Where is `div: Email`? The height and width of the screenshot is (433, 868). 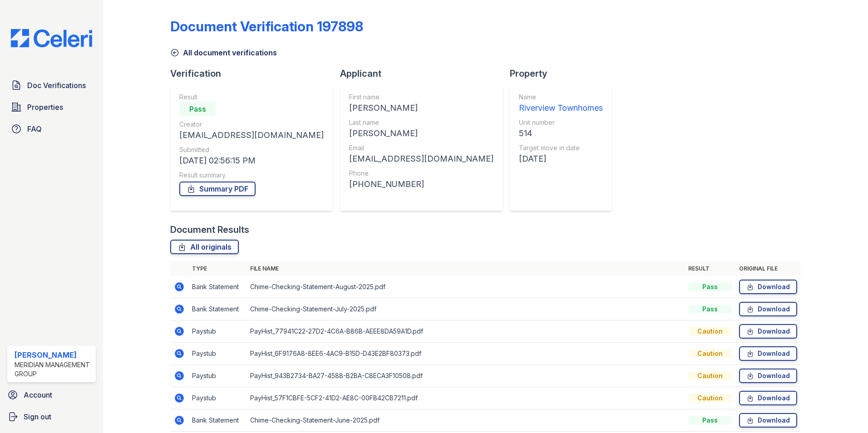 div: Email is located at coordinates (421, 148).